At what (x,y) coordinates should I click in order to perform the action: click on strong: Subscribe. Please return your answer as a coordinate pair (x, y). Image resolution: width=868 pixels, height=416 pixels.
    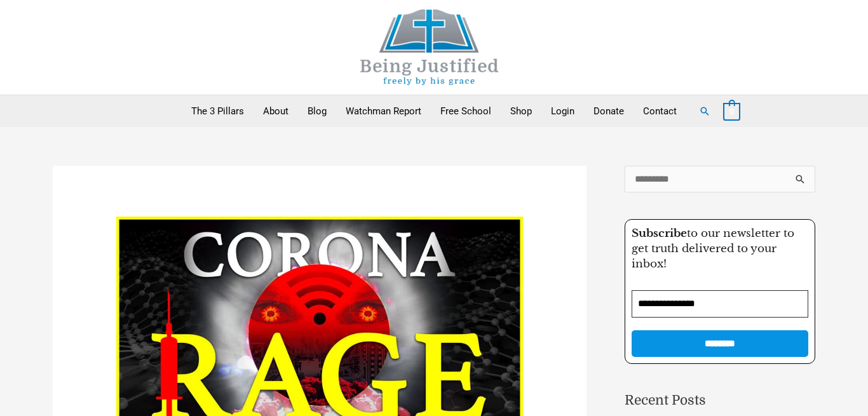
    Looking at the image, I should click on (659, 233).